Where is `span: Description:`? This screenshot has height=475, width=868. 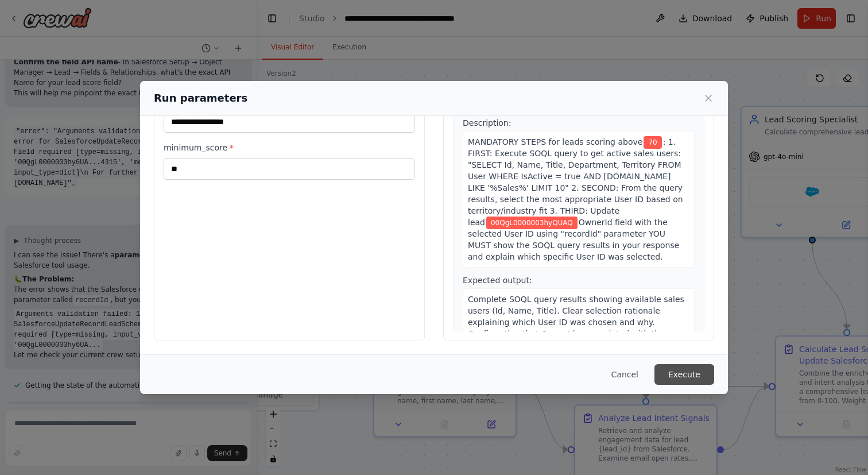 span: Description: is located at coordinates (487, 123).